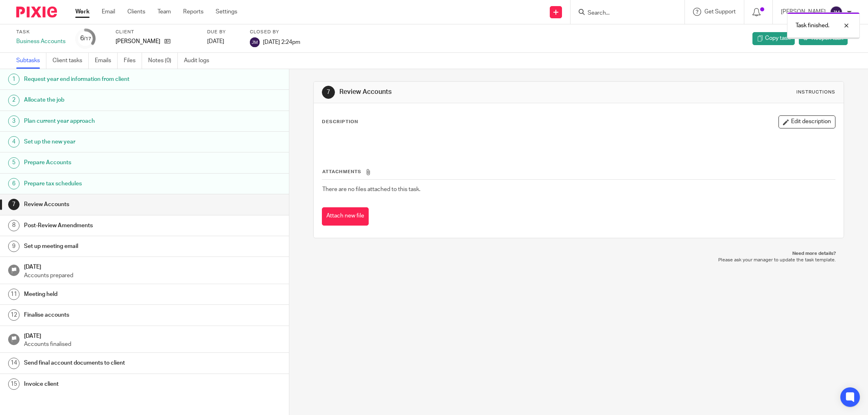 Image resolution: width=868 pixels, height=415 pixels. What do you see at coordinates (109, 315) in the screenshot?
I see `h1: Finalise accounts` at bounding box center [109, 315].